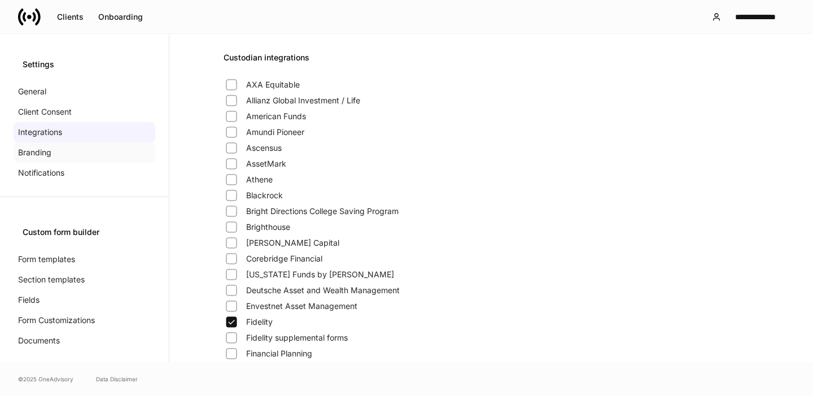 This screenshot has width=813, height=396. What do you see at coordinates (41, 173) in the screenshot?
I see `p: Notifications` at bounding box center [41, 173].